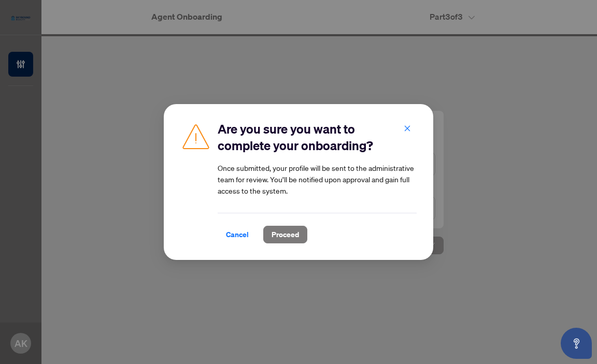 Image resolution: width=597 pixels, height=364 pixels. What do you see at coordinates (317, 137) in the screenshot?
I see `h2: Are you sure you want to complete your onboarding?` at bounding box center [317, 137].